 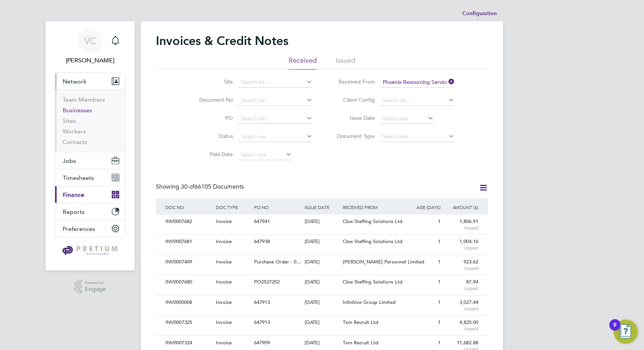 I want to click on a: Contacts, so click(x=74, y=142).